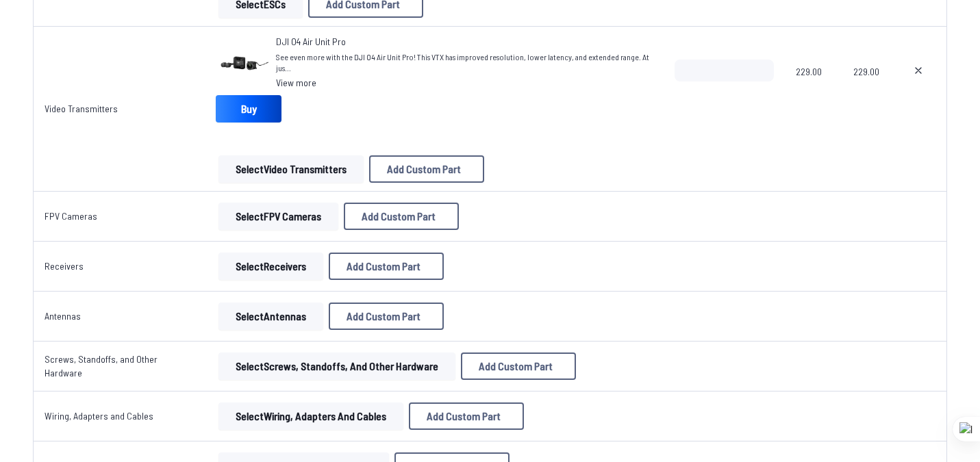  Describe the element at coordinates (464, 42) in the screenshot. I see `a: DJI O4 Air Unit Pro` at that location.